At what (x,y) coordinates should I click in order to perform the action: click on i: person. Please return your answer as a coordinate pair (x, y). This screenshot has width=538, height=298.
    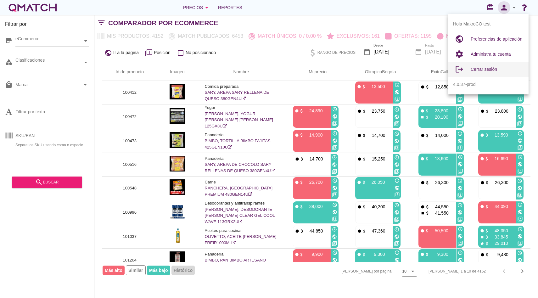
    Looking at the image, I should click on (504, 8).